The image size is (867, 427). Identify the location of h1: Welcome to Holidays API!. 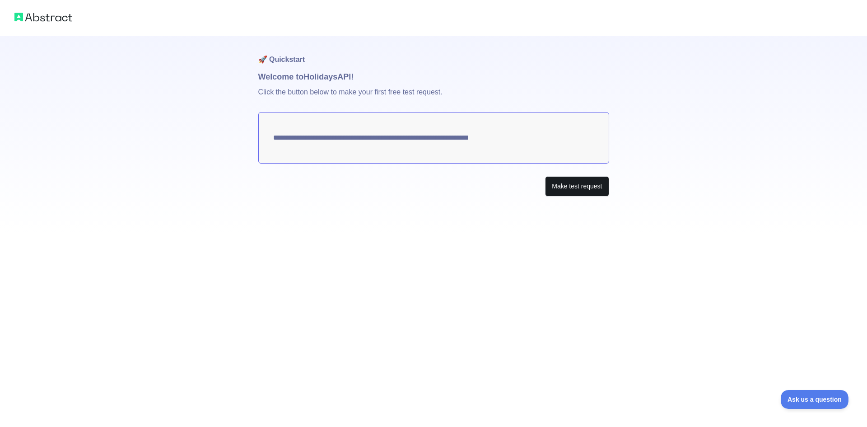
(434, 77).